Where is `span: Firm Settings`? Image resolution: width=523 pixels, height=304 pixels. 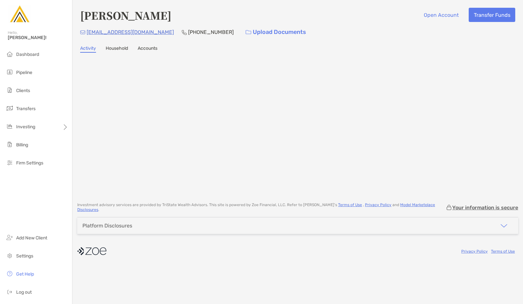
span: Firm Settings is located at coordinates (30, 163).